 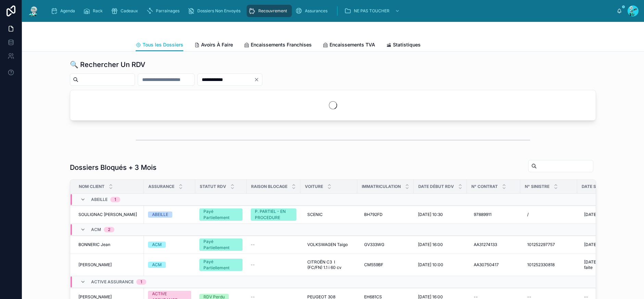 What do you see at coordinates (404, 45) in the screenshot?
I see `a: Statistiques` at bounding box center [404, 45].